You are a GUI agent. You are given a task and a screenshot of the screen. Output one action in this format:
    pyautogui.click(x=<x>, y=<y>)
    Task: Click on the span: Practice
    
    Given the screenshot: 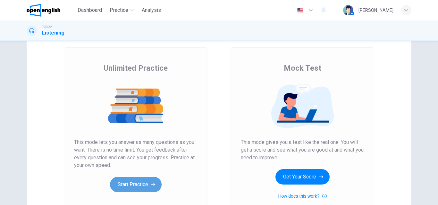 What is the action you would take?
    pyautogui.click(x=119, y=10)
    